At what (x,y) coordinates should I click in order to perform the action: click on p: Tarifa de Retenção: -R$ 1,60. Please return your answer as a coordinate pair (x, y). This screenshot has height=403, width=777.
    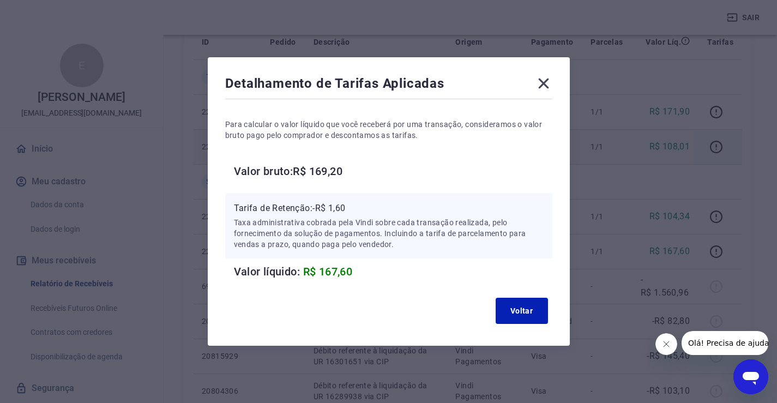
    Looking at the image, I should click on (389, 208).